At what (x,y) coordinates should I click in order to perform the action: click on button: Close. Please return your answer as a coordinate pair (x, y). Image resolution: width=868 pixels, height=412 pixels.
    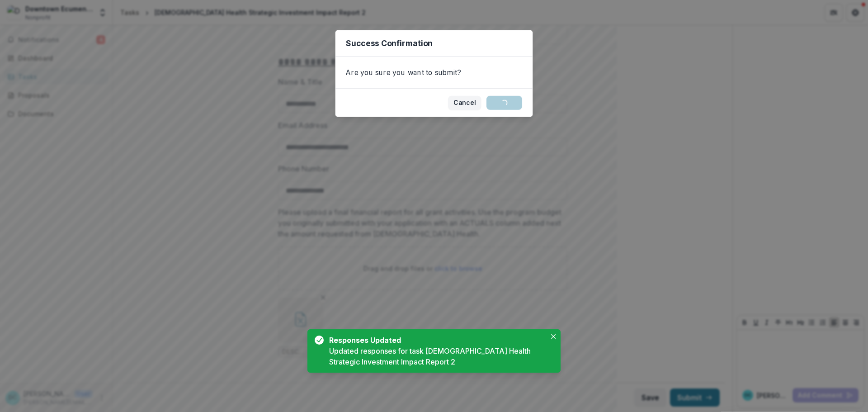
    Looking at the image, I should click on (553, 336).